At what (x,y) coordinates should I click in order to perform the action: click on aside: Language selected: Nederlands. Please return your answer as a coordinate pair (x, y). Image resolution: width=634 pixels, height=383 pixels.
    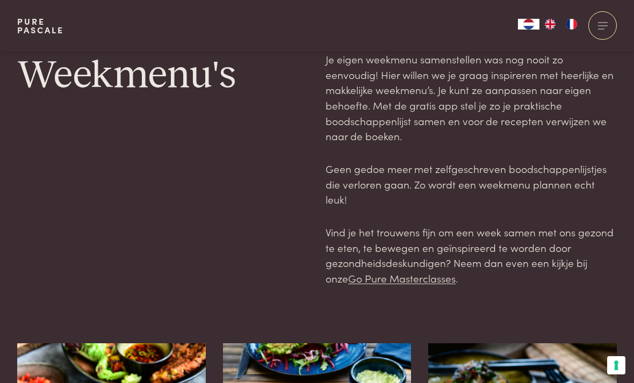
    Looking at the image, I should click on (550, 24).